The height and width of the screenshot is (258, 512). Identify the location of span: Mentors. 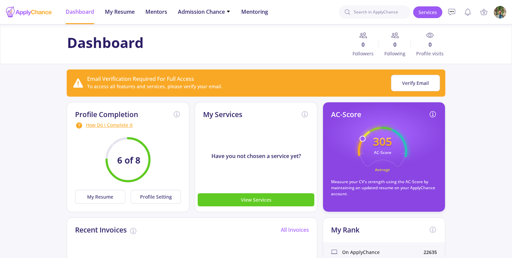
(156, 12).